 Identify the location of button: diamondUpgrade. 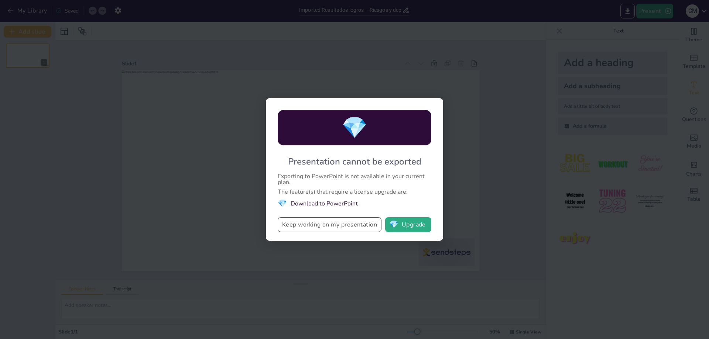
(408, 225).